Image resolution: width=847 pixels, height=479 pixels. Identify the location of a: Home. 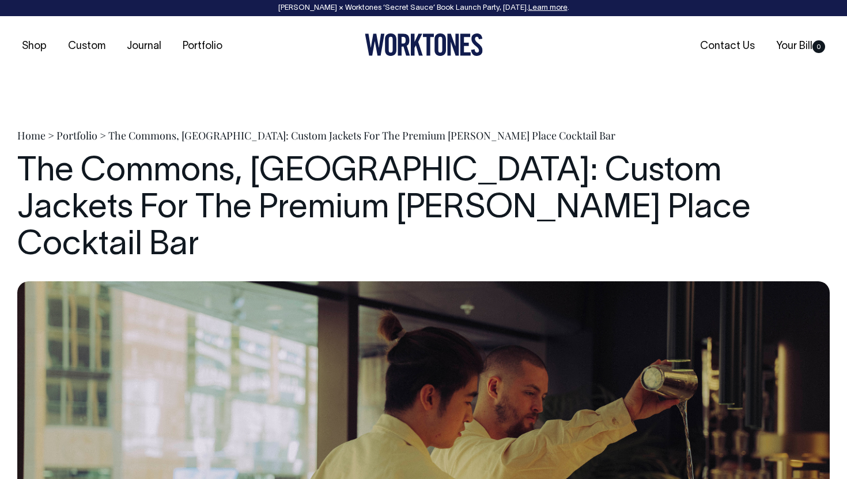
(31, 135).